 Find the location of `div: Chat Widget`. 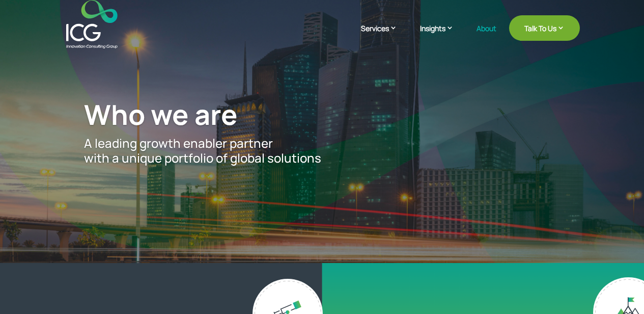

div: Chat Widget is located at coordinates (618, 290).